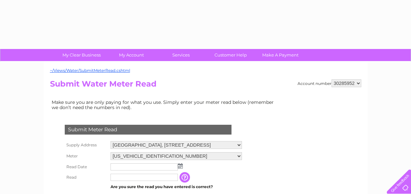 Image resolution: width=411 pixels, height=194 pixels. Describe the element at coordinates (176, 187) in the screenshot. I see `td: Are you sure the read you have entered is correct?` at that location.